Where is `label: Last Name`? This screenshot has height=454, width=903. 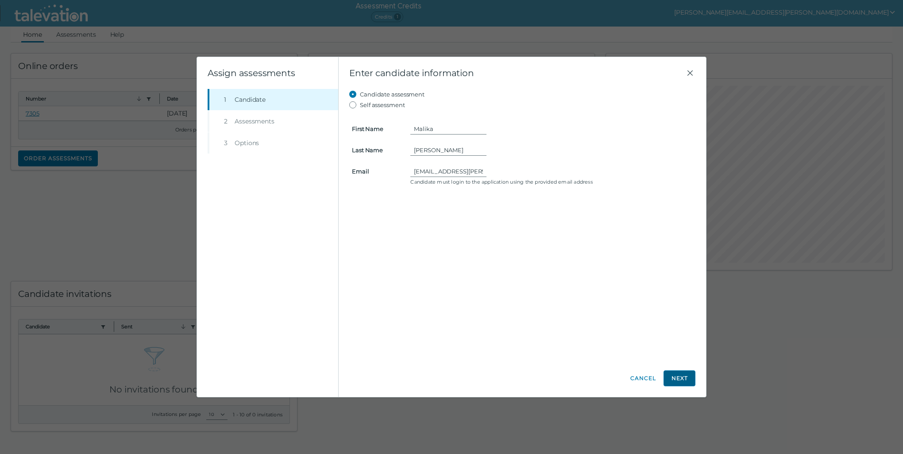
label: Last Name is located at coordinates (376, 150).